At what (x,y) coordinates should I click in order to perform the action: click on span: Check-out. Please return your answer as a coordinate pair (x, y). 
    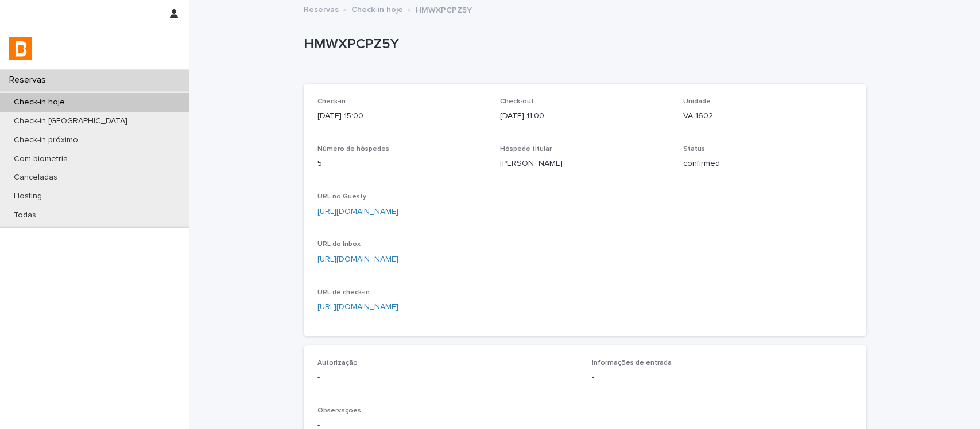
    Looking at the image, I should click on (516, 102).